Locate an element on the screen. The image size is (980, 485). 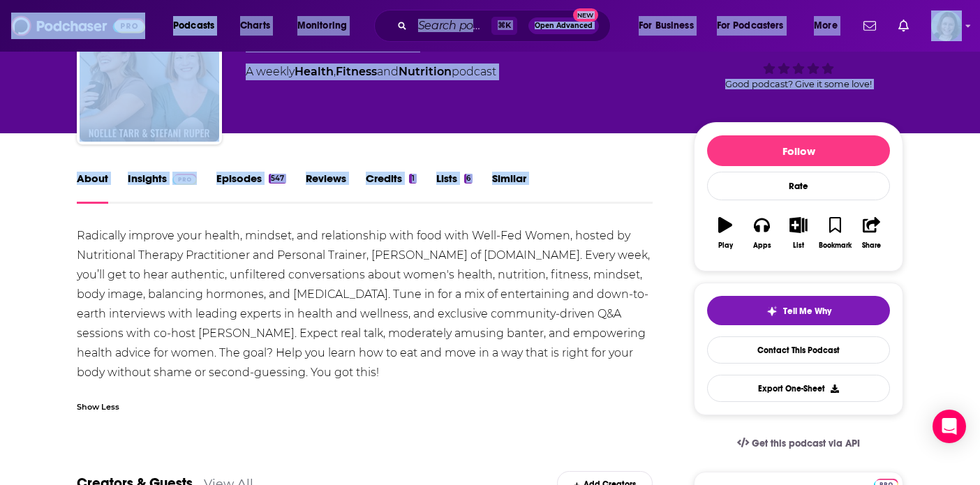
div: Share is located at coordinates (872, 246).